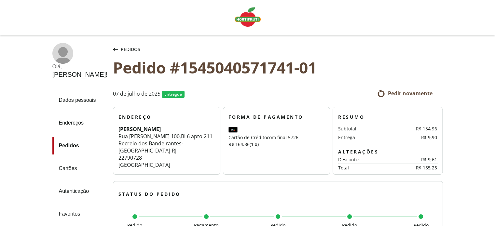  I want to click on div: Total, so click(363, 168).